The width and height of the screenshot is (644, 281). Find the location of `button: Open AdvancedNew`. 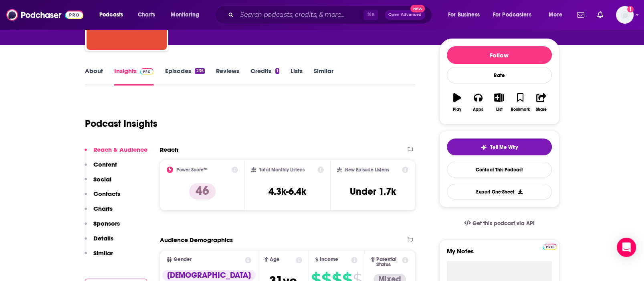

button: Open AdvancedNew is located at coordinates (405, 15).